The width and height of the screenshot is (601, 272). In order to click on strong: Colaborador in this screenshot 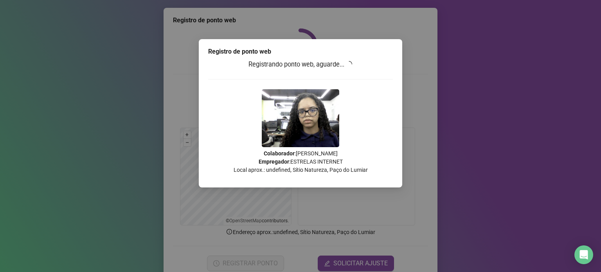, I will do `click(279, 153)`.